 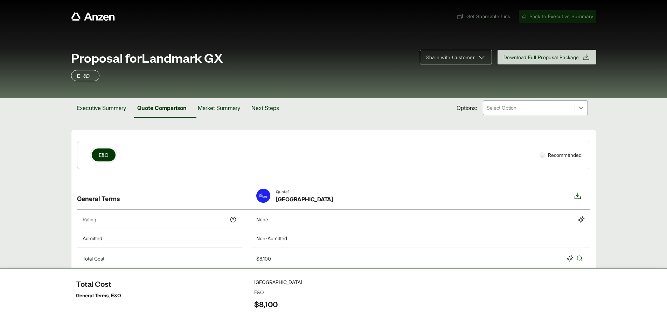 What do you see at coordinates (262, 219) in the screenshot?
I see `div: None` at bounding box center [262, 219].